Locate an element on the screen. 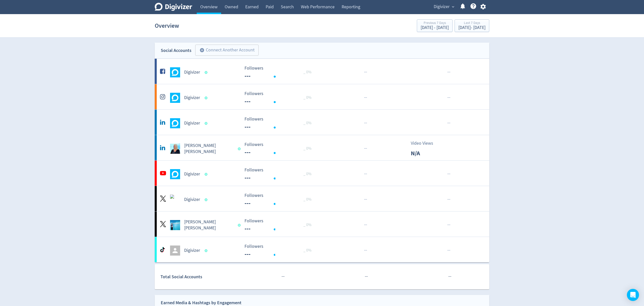 The image size is (644, 306). button: Digivizer is located at coordinates (444, 7).